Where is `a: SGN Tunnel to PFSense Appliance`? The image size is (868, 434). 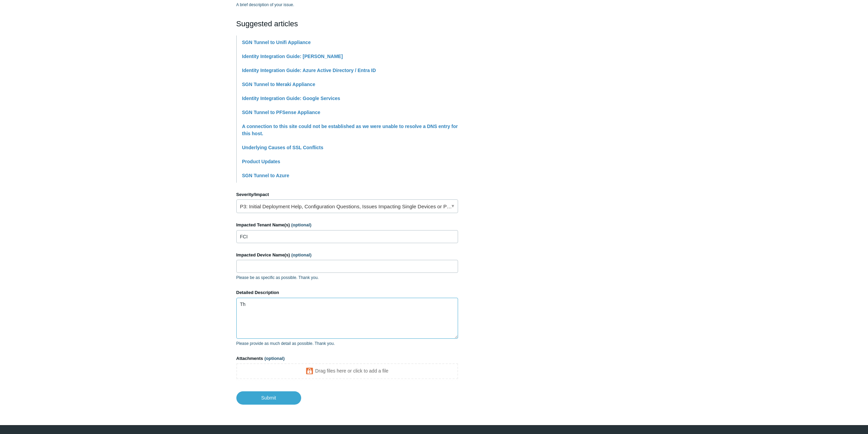
a: SGN Tunnel to PFSense Appliance is located at coordinates (281, 112).